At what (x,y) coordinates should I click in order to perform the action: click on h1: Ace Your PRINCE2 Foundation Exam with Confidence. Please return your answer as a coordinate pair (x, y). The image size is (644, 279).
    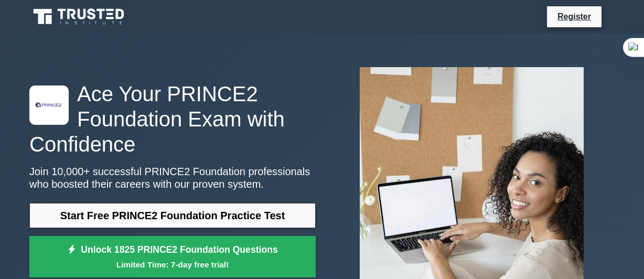
    Looking at the image, I should click on (173, 119).